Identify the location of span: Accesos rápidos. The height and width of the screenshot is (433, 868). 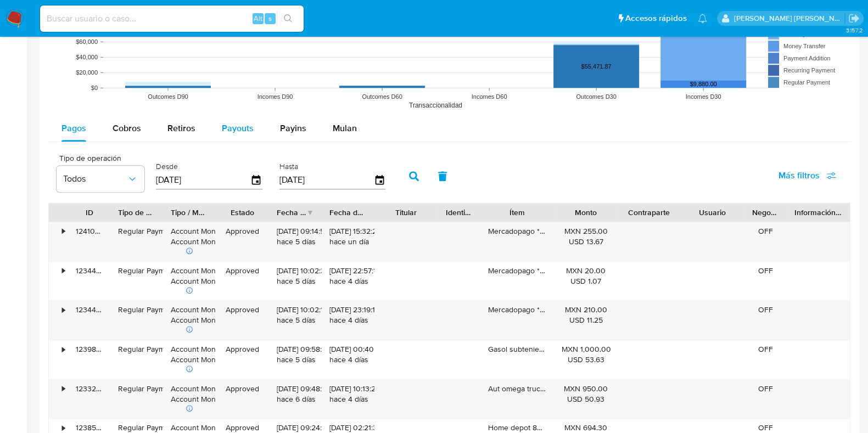
(656, 18).